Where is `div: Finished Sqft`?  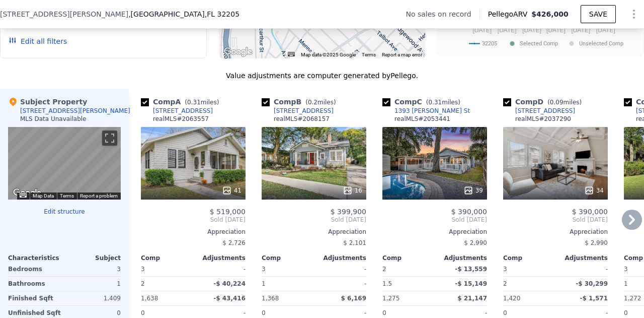 div: Finished Sqft is located at coordinates (35, 298).